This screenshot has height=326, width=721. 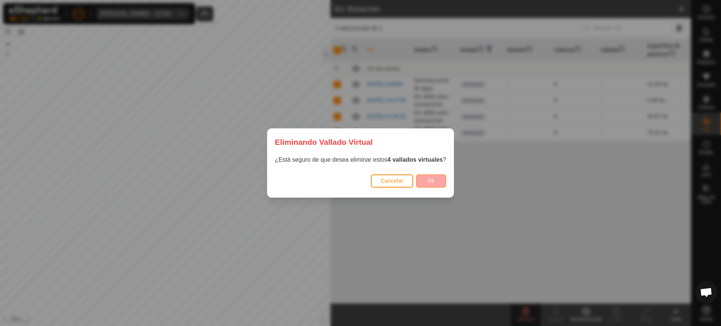 What do you see at coordinates (415, 160) in the screenshot?
I see `strong: 4 vallados virtuales` at bounding box center [415, 160].